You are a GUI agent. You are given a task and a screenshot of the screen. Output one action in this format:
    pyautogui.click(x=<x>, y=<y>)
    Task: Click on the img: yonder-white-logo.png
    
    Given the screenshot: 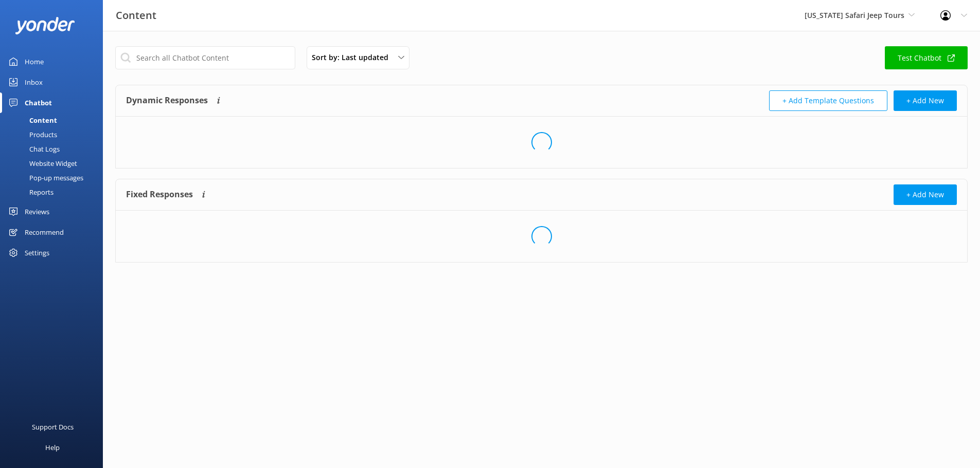 What is the action you would take?
    pyautogui.click(x=45, y=25)
    